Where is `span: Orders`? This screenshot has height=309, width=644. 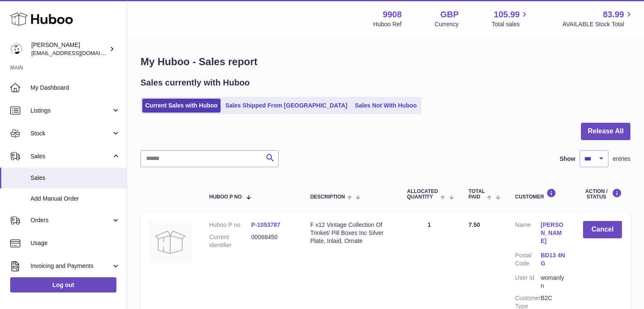 span: Orders is located at coordinates (71, 220).